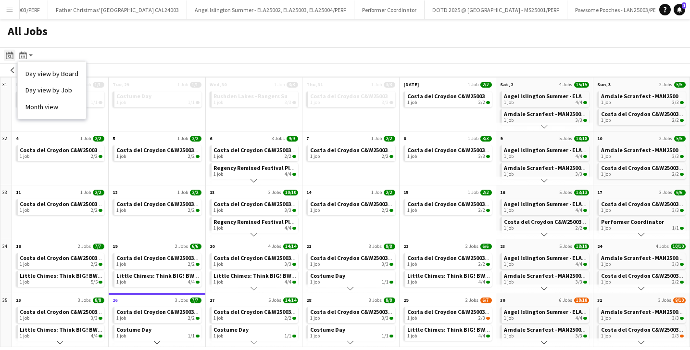  What do you see at coordinates (255, 98) in the screenshot?
I see `a: Rushden Lakes - Rangers Summer Series - RL25002/PERF1 job3/3` at bounding box center [255, 98].